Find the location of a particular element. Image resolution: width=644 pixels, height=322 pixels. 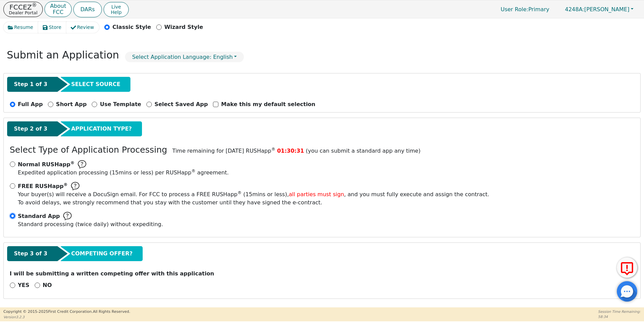

p: Primary is located at coordinates (525, 9).